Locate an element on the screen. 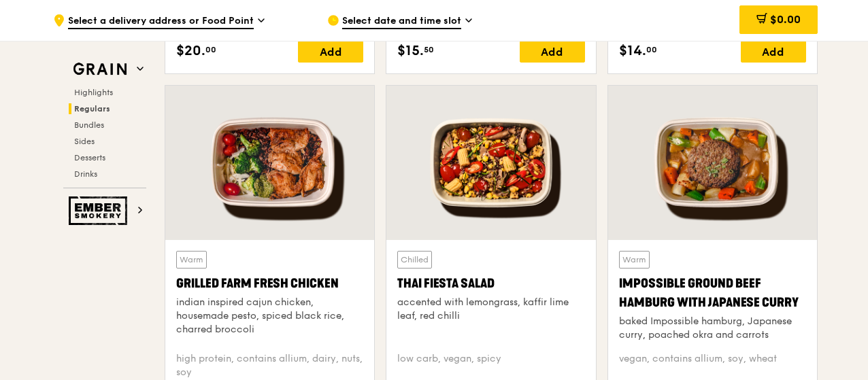 This screenshot has width=868, height=380. div: vegan, contains allium, soy, wheat is located at coordinates (712, 365).